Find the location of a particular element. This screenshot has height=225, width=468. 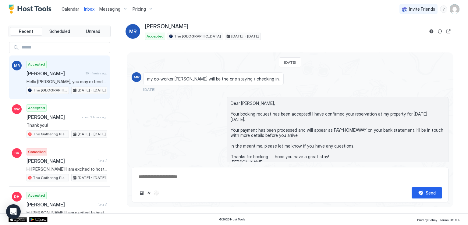

span: SW is located at coordinates (17, 109).